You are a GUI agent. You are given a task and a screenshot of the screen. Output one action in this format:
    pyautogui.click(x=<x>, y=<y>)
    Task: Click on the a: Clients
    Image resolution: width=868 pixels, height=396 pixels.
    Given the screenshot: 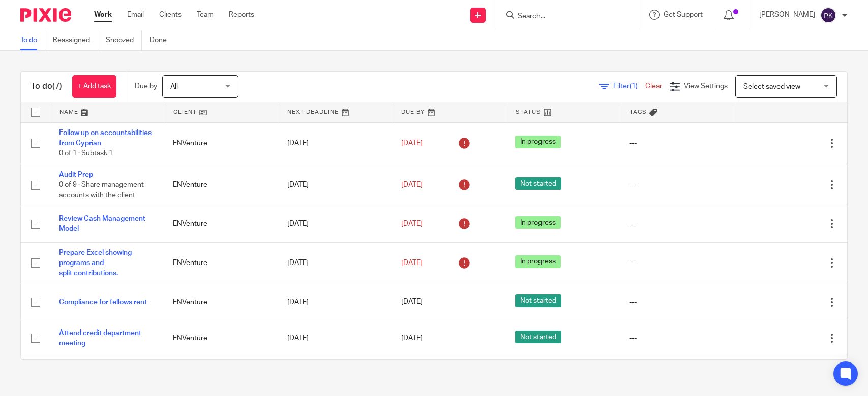 What is the action you would take?
    pyautogui.click(x=170, y=15)
    